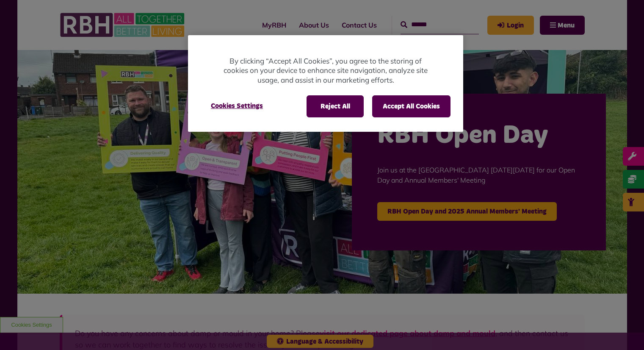 Image resolution: width=644 pixels, height=350 pixels. Describe the element at coordinates (335, 106) in the screenshot. I see `button: Reject All` at that location.